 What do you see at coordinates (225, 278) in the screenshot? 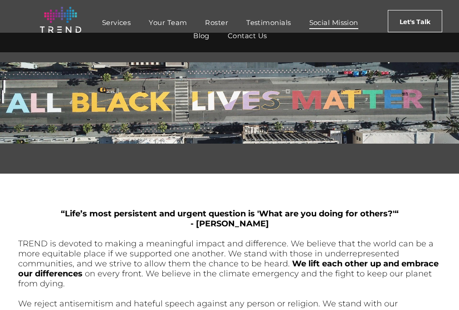
I see `span: on every front. We believe in the climate emergency and the fight to keep our planet from dying.` at bounding box center [225, 278].